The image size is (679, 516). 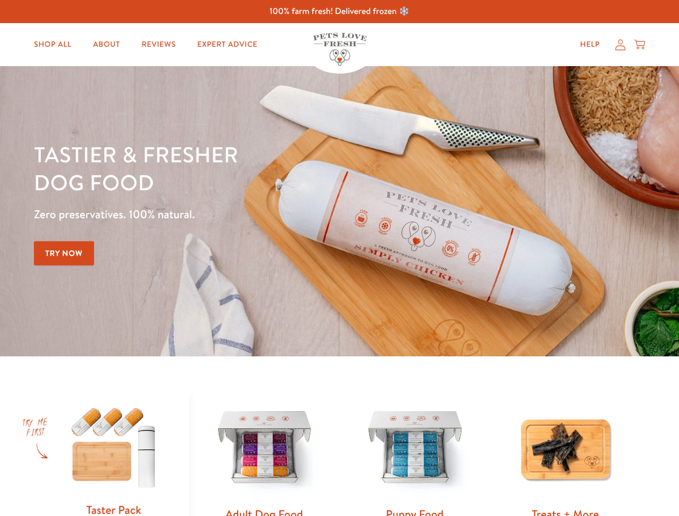 I want to click on a: Help, so click(x=590, y=45).